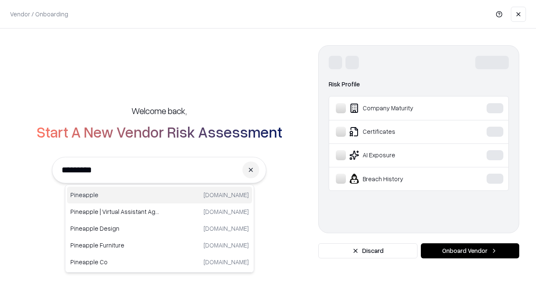  Describe the element at coordinates (115, 211) in the screenshot. I see `p: Pineapple | Virtual Assistant Agency` at that location.